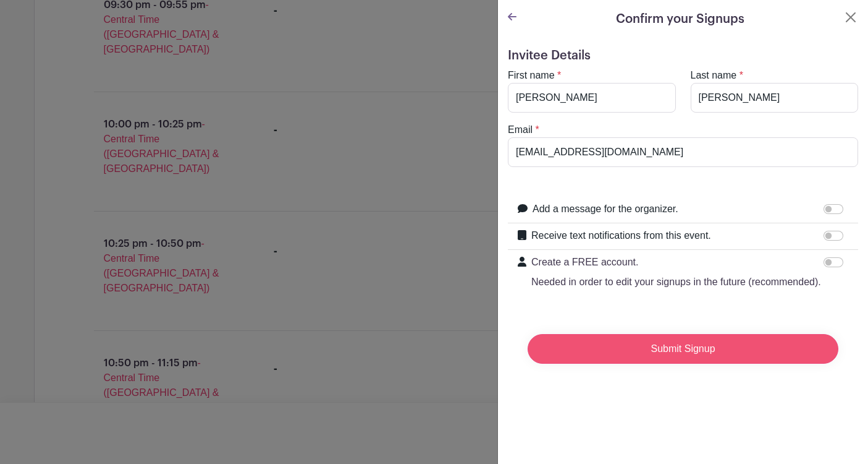  I want to click on label: Email, so click(520, 129).